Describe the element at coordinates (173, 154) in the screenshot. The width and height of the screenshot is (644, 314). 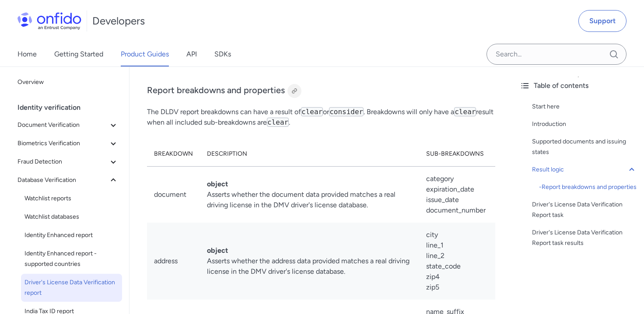
I see `th: Breakdown` at that location.